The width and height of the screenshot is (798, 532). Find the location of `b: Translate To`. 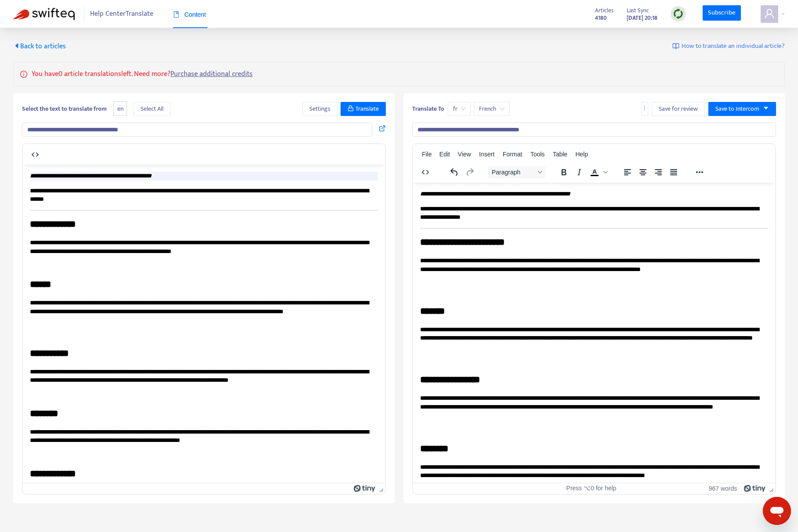

b: Translate To is located at coordinates (428, 109).